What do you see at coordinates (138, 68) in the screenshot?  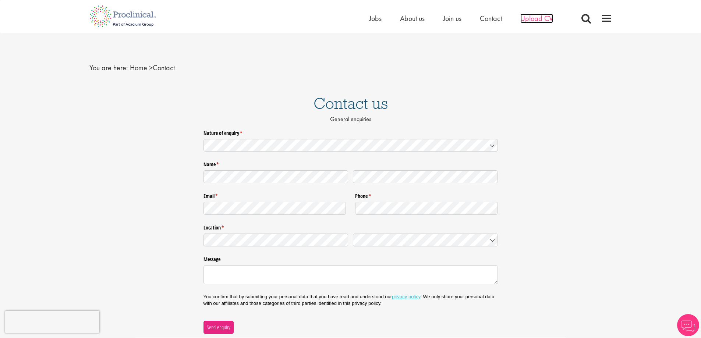 I see `a: breadcrumb link to Home` at bounding box center [138, 68].